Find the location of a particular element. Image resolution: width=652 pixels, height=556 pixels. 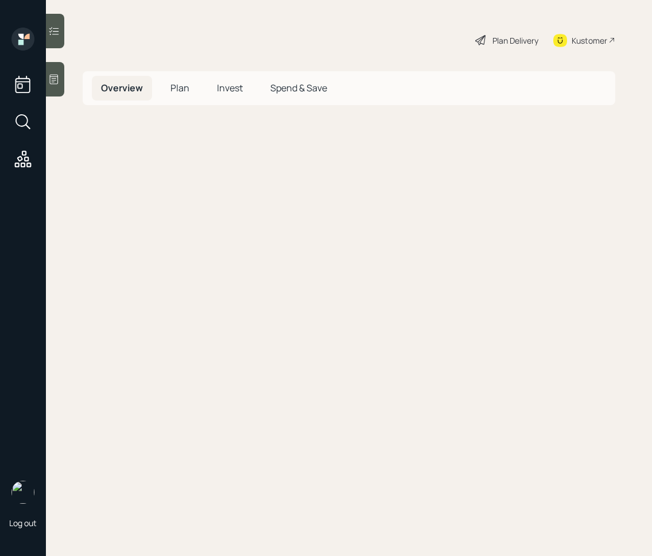

span: Overview is located at coordinates (122, 88).